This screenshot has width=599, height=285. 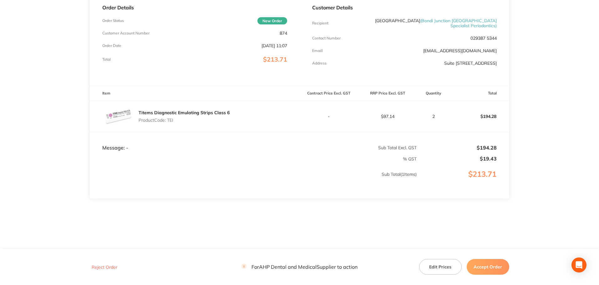 I want to click on p: Sub Total Excl. GST, so click(x=358, y=148).